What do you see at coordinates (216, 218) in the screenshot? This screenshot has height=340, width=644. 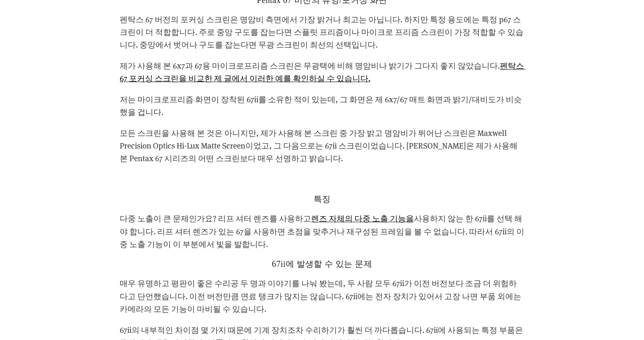 I see `font: 다중 노출이 큰 문제인가요? 리프 셔터 렌즈를 사용하고` at bounding box center [216, 218].